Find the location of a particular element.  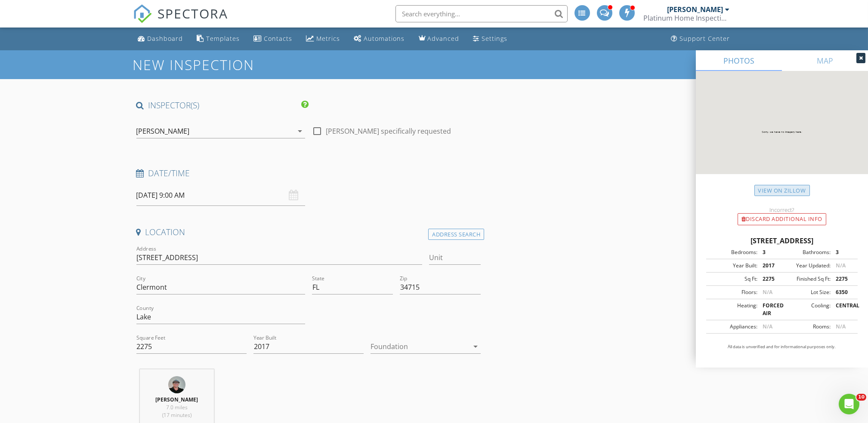

div: FORCED AIR is located at coordinates (769, 310).